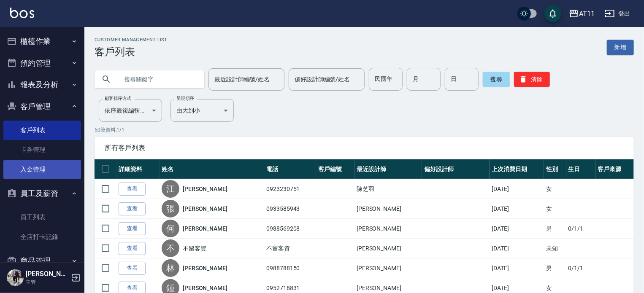 The image size is (644, 293). Describe the element at coordinates (212, 169) in the screenshot. I see `th: 姓名` at that location.